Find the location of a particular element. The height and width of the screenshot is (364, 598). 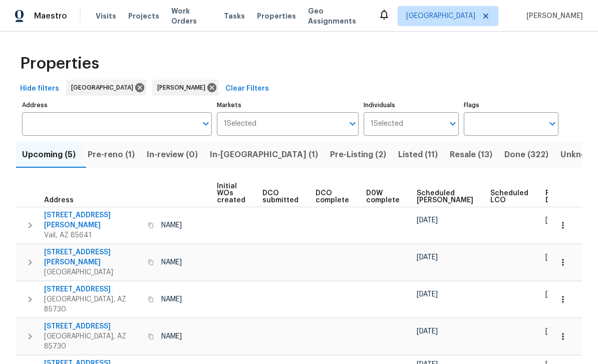

span: Listed (11) is located at coordinates (418, 155).